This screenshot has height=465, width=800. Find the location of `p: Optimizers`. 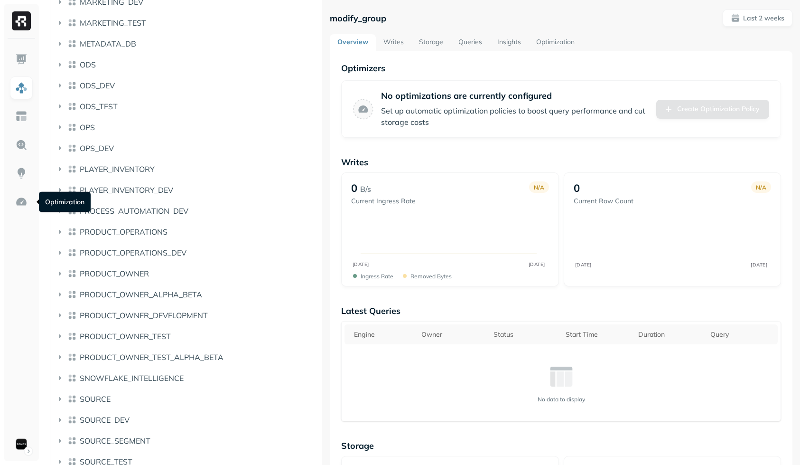

p: Optimizers is located at coordinates (561, 68).